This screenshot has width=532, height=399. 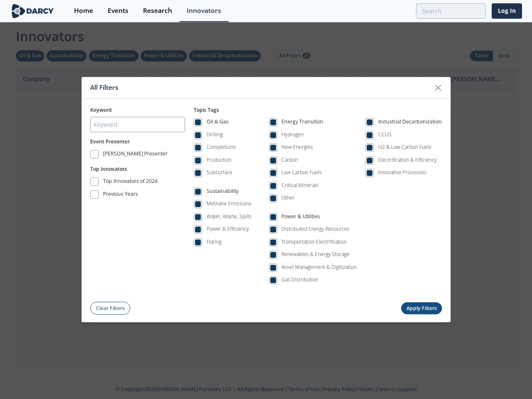 I want to click on div: Electrification & Efficiency, so click(x=407, y=160).